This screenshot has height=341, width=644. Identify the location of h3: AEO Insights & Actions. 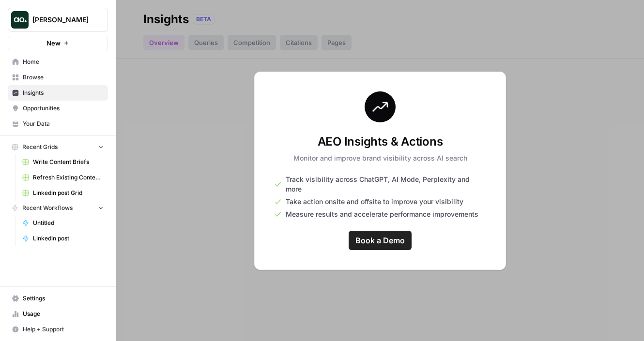
(380, 142).